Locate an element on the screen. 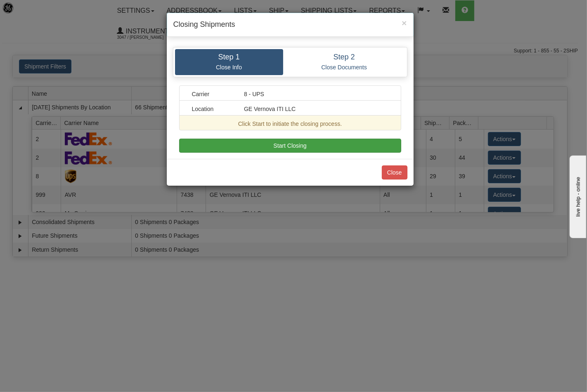 The height and width of the screenshot is (392, 587). h4: Closing Shipments is located at coordinates (290, 25).